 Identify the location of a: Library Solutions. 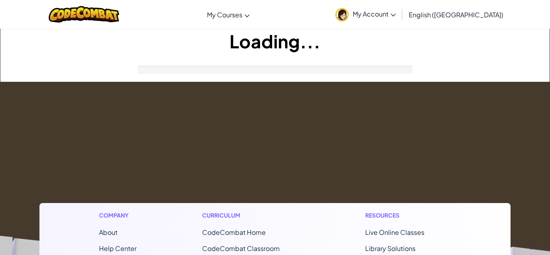
(390, 248).